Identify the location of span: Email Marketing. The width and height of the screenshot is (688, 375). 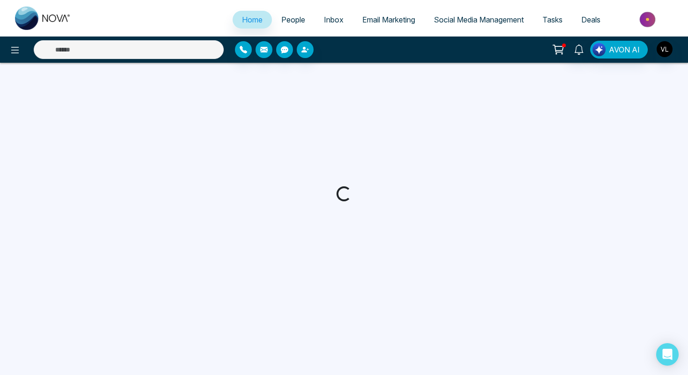
(388, 20).